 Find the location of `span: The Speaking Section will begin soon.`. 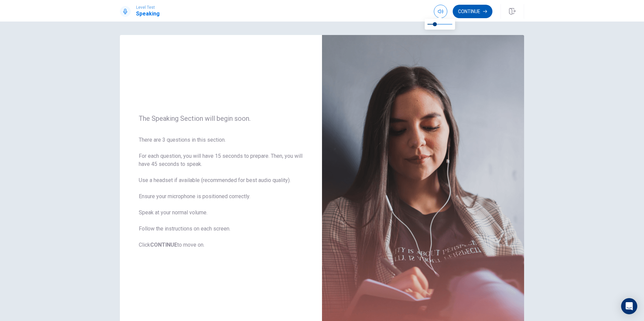

span: The Speaking Section will begin soon. is located at coordinates (221, 118).